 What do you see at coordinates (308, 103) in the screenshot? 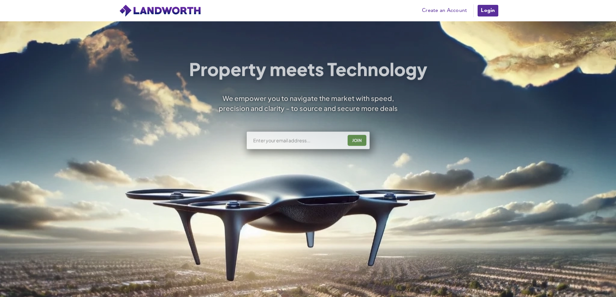
I see `div: We empower you to navigate the market with speed, precision and clarity - to source and secure mo...` at bounding box center [308, 103].